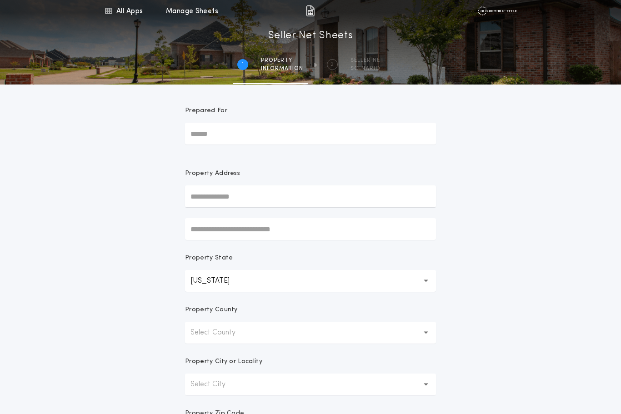  What do you see at coordinates (243, 65) in the screenshot?
I see `h2: 1` at bounding box center [243, 65].